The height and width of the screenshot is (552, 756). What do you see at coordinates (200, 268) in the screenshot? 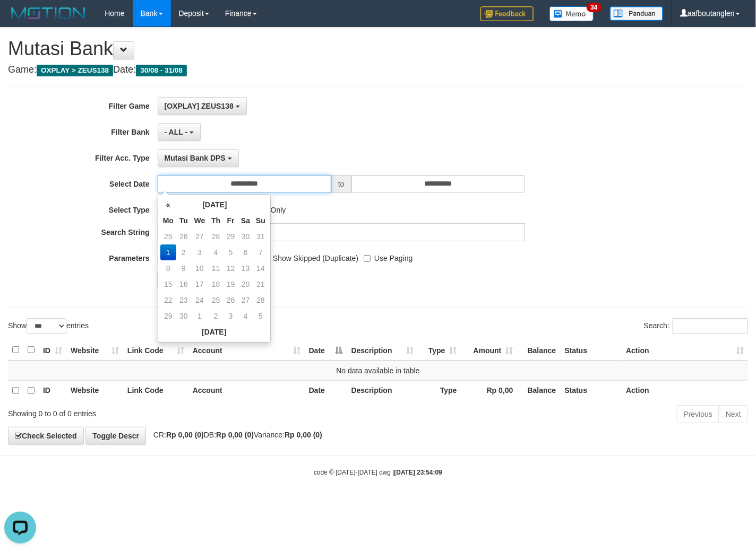
I see `td: 10` at bounding box center [200, 268].